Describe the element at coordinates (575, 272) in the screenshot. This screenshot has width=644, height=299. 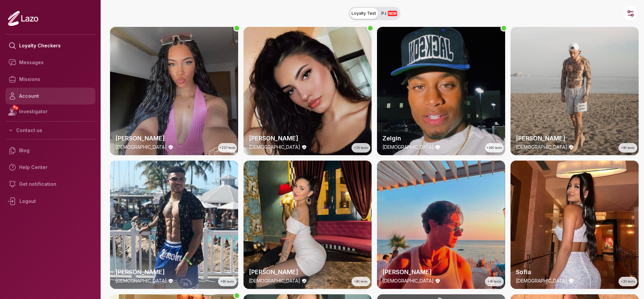
I see `h2: Sofia` at that location.